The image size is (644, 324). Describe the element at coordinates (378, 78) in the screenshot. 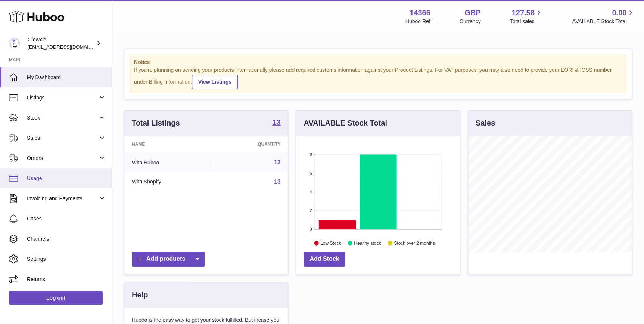

I see `div: If you're planning on sending your products internationally please add required customs informati...` at that location.